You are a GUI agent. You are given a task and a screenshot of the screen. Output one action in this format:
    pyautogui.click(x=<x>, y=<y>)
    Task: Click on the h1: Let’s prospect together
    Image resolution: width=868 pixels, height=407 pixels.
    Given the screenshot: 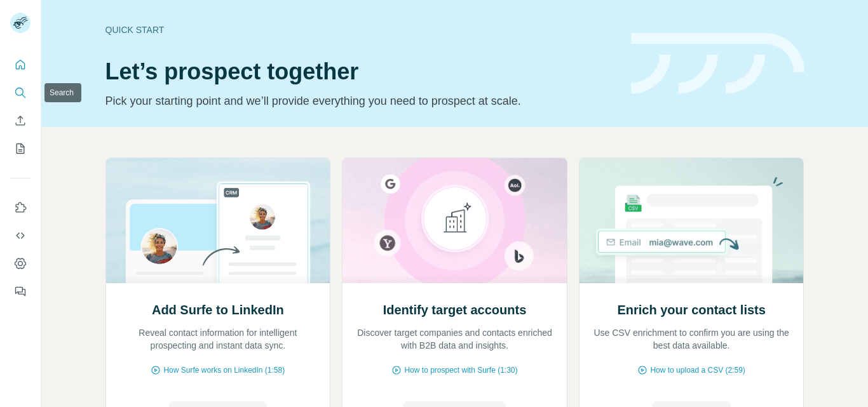 What is the action you would take?
    pyautogui.click(x=360, y=72)
    